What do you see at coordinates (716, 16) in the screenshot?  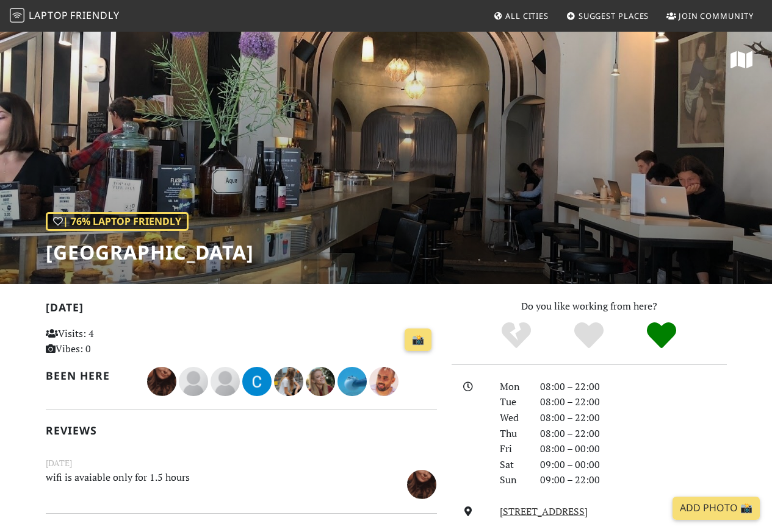 I see `span: Join Community` at bounding box center [716, 16].